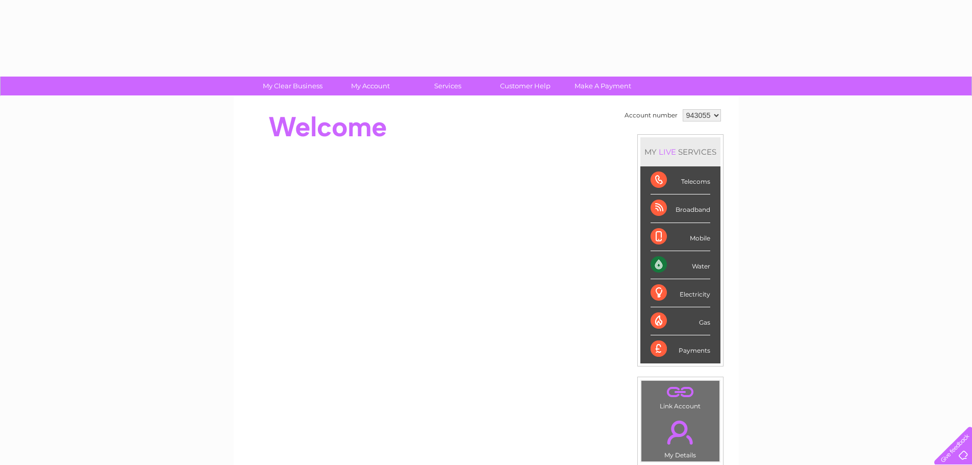 Image resolution: width=972 pixels, height=465 pixels. What do you see at coordinates (667, 152) in the screenshot?
I see `div: LIVE` at bounding box center [667, 152].